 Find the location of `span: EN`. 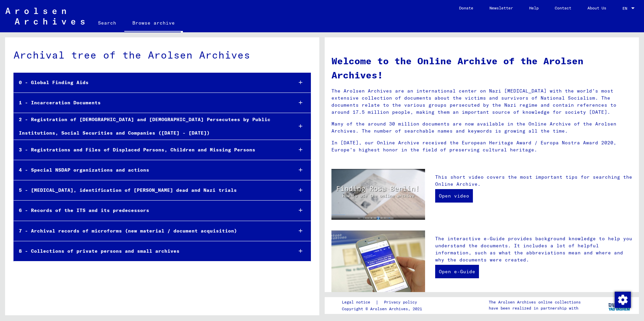

span: EN is located at coordinates (626, 8).